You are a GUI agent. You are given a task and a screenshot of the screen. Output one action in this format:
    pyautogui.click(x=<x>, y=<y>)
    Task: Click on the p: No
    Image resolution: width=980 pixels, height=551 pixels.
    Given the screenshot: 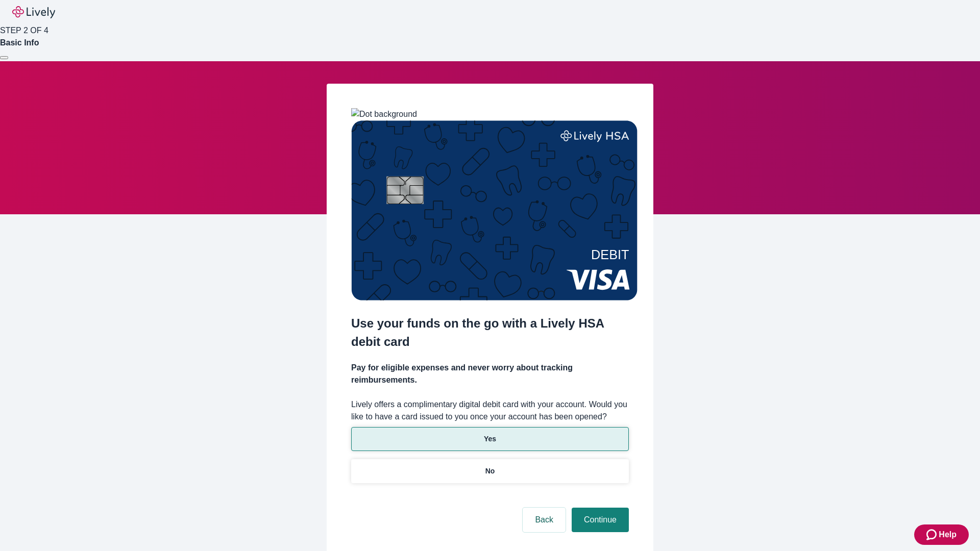 What is the action you would take?
    pyautogui.click(x=490, y=471)
    